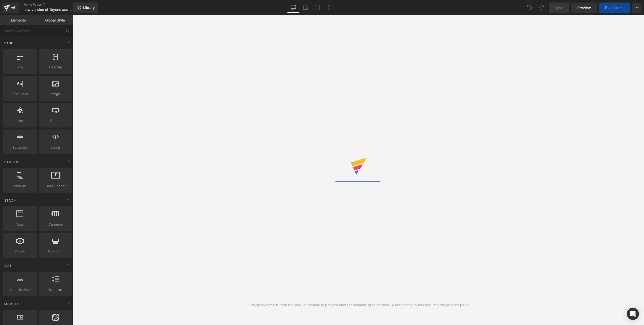 This screenshot has width=644, height=325. Describe the element at coordinates (637, 8) in the screenshot. I see `button: More` at that location.